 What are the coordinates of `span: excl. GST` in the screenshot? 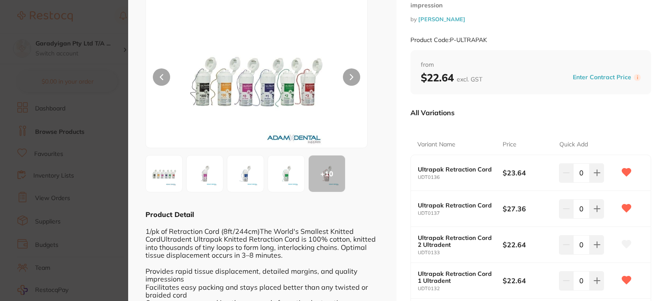 It's located at (469, 79).